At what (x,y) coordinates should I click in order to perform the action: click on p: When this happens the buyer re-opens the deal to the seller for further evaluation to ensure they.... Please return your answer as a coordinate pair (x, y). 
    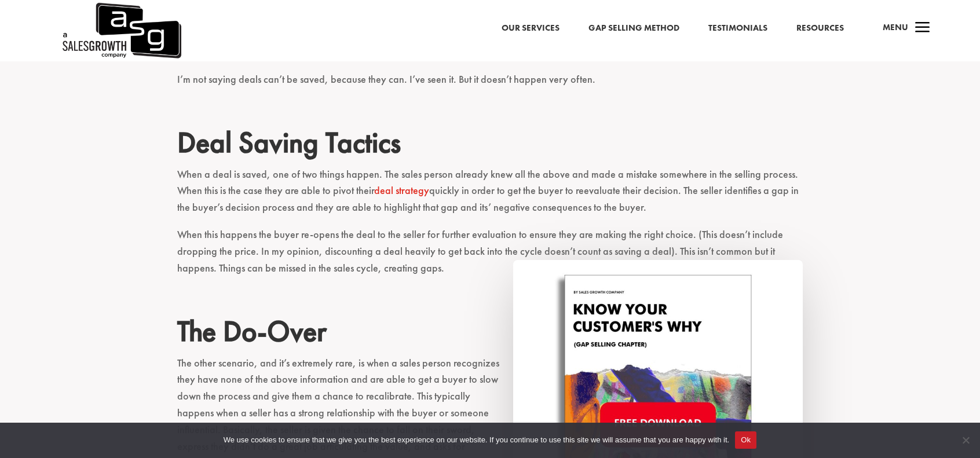
    Looking at the image, I should click on (490, 257).